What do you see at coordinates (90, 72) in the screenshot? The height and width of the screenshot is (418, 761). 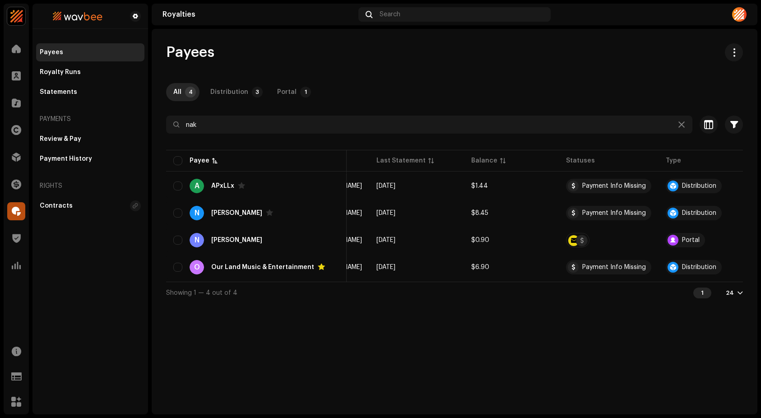 I see `re-m-nav-item: Royalty Runs` at bounding box center [90, 72].